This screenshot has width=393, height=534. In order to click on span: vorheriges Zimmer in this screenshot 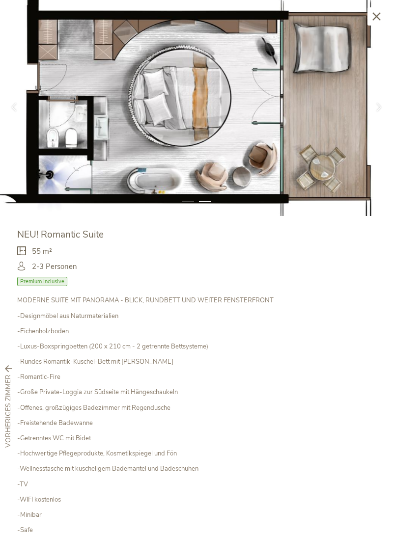, I will do `click(8, 411)`.